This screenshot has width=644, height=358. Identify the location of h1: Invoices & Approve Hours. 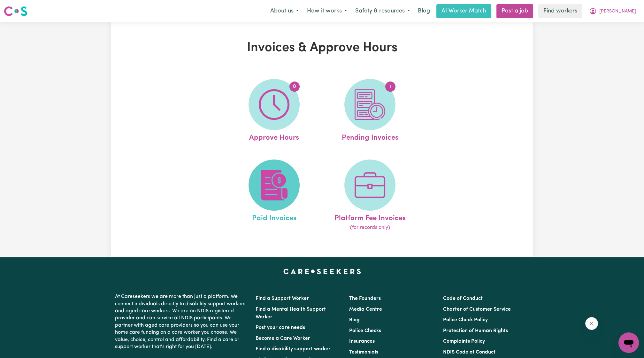
(322, 48).